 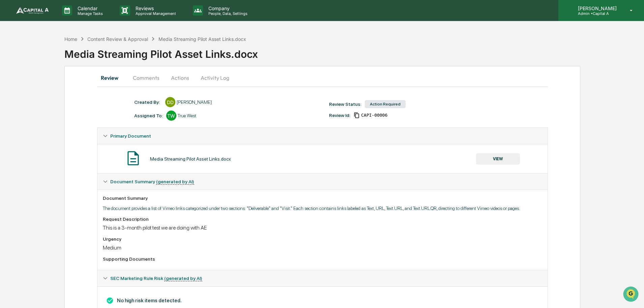 I want to click on div: Urgency, so click(x=322, y=239).